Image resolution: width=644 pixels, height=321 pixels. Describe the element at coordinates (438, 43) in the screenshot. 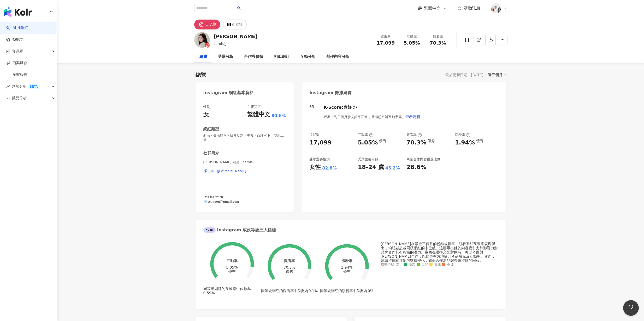

I see `span: 70.3%` at that location.